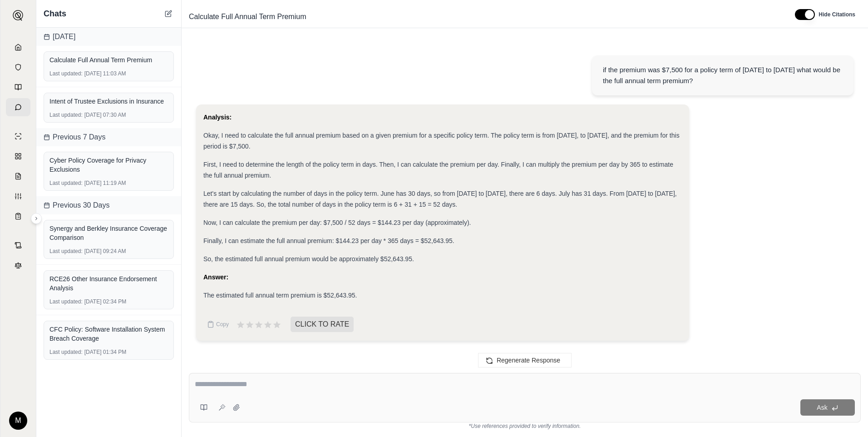 The image size is (868, 437). What do you see at coordinates (322, 324) in the screenshot?
I see `span: CLICK TO RATE` at bounding box center [322, 324].